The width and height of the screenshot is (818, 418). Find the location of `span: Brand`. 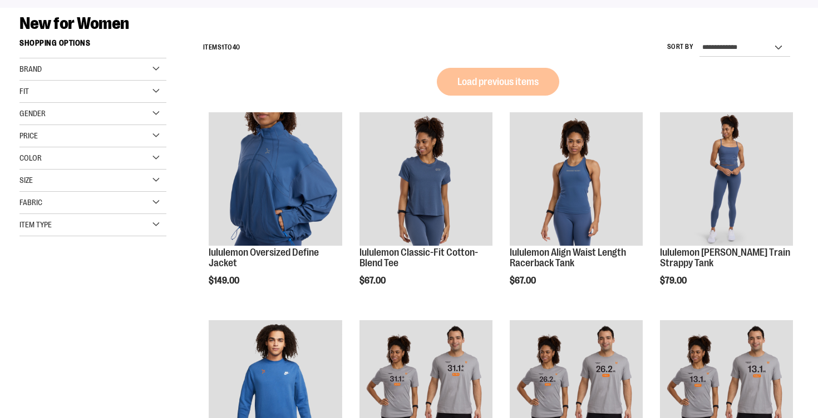

span: Brand is located at coordinates (31, 69).